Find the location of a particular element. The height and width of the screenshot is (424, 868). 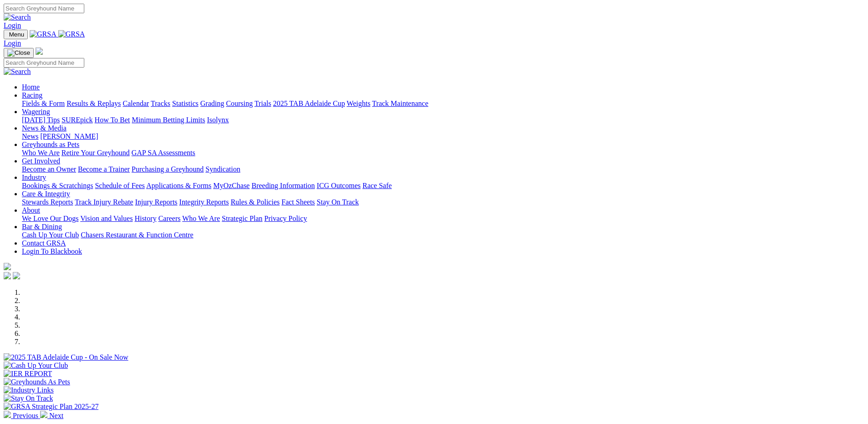

img: twitter.svg is located at coordinates (16, 275).